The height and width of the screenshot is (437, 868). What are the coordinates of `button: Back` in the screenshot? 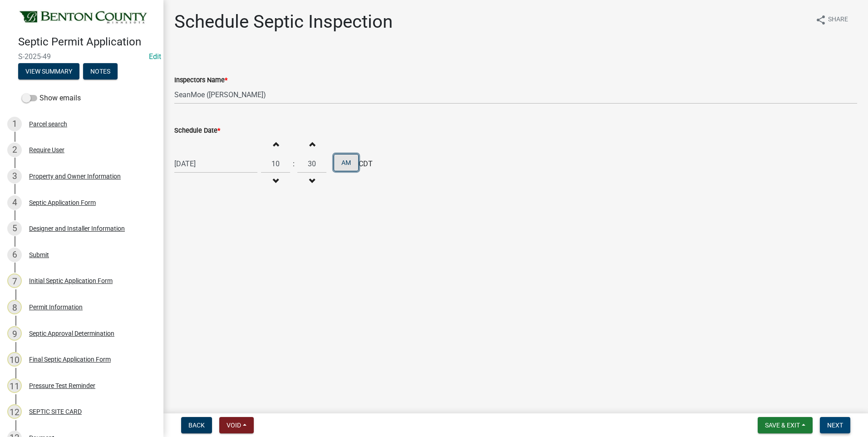 It's located at (197, 425).